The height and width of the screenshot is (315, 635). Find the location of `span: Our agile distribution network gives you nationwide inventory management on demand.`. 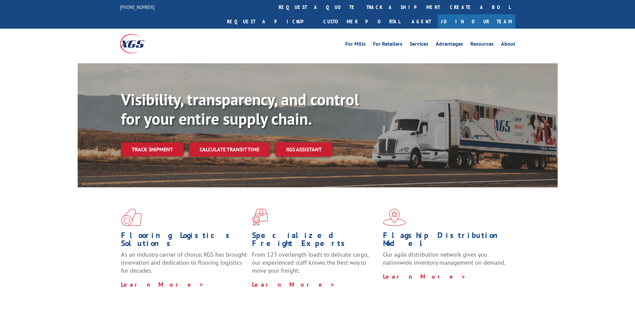

span: Our agile distribution network gives you nationwide inventory management on demand. is located at coordinates (445, 258).